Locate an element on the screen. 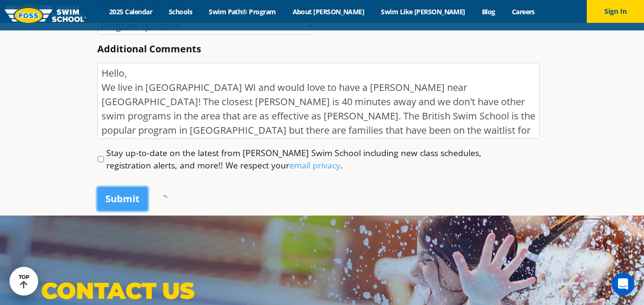  a: Swim Path® Program is located at coordinates (242, 12).